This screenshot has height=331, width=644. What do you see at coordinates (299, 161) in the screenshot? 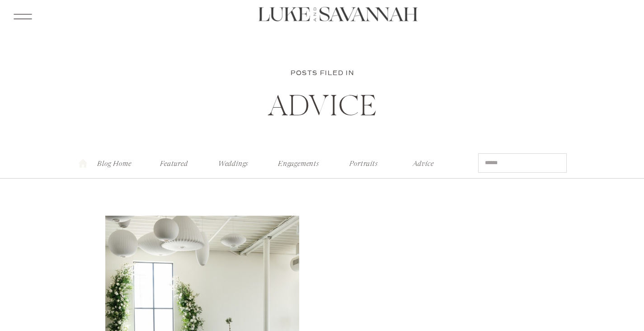
I see `a: Engagements` at bounding box center [299, 161].